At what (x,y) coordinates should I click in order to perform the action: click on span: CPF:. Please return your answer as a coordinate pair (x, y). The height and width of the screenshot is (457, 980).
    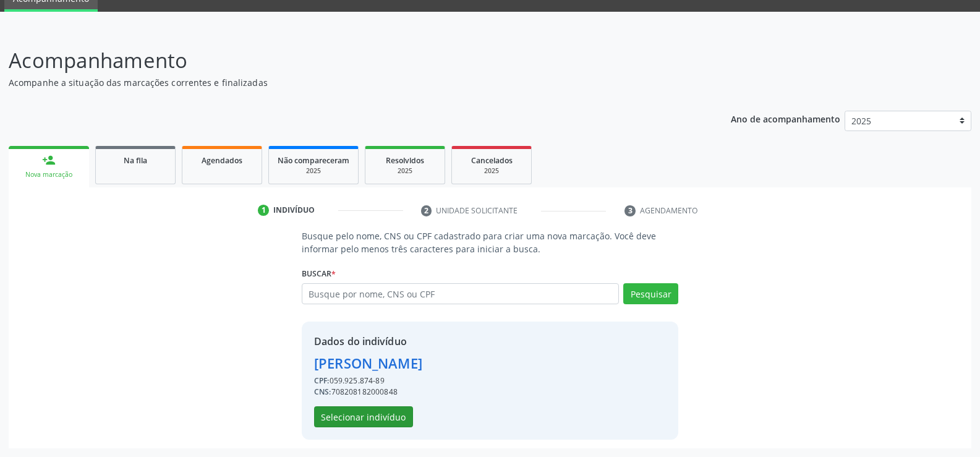
    Looking at the image, I should click on (322, 380).